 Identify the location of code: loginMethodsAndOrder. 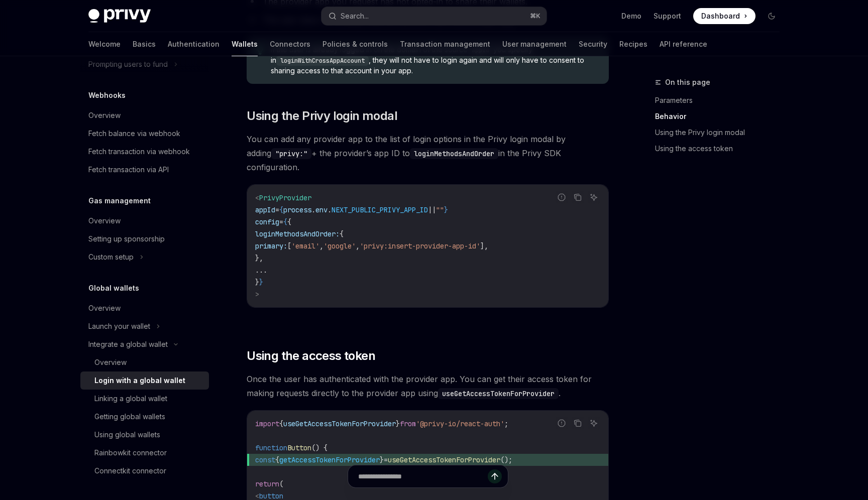
(454, 154).